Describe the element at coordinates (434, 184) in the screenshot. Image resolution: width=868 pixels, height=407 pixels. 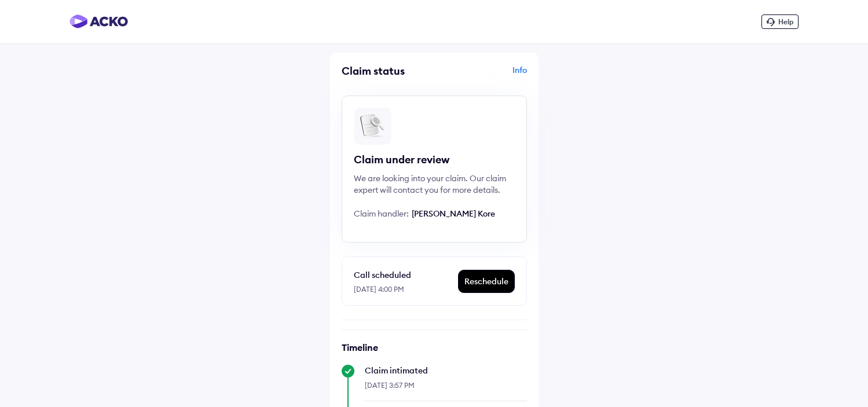
I see `div: We are looking into your claim. Our claim expert will contact you for more details.` at that location.